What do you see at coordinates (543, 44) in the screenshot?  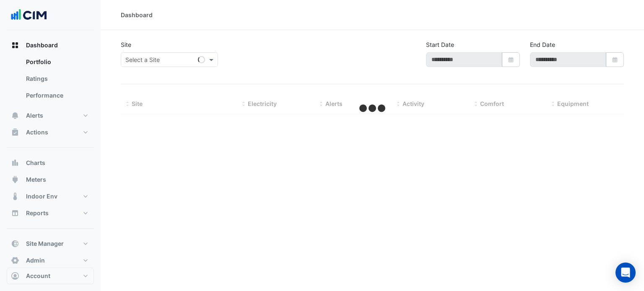 I see `label: End Date` at bounding box center [543, 44].